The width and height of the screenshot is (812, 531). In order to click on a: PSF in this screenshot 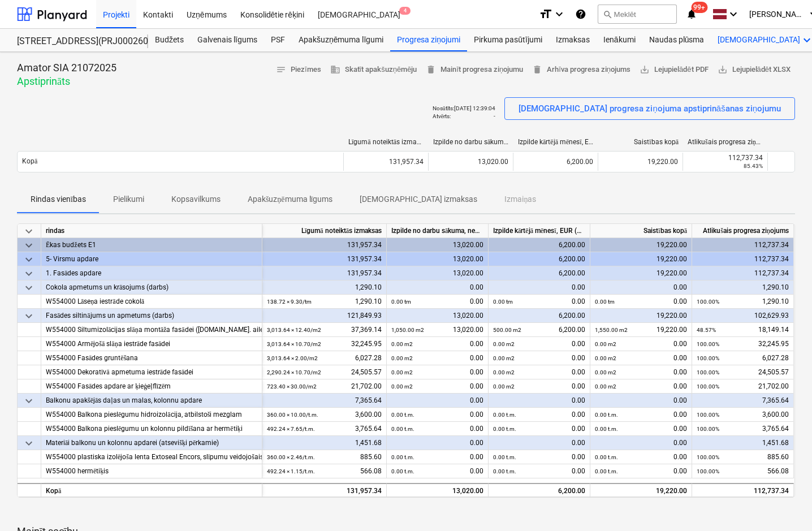, I will do `click(278, 40)`.